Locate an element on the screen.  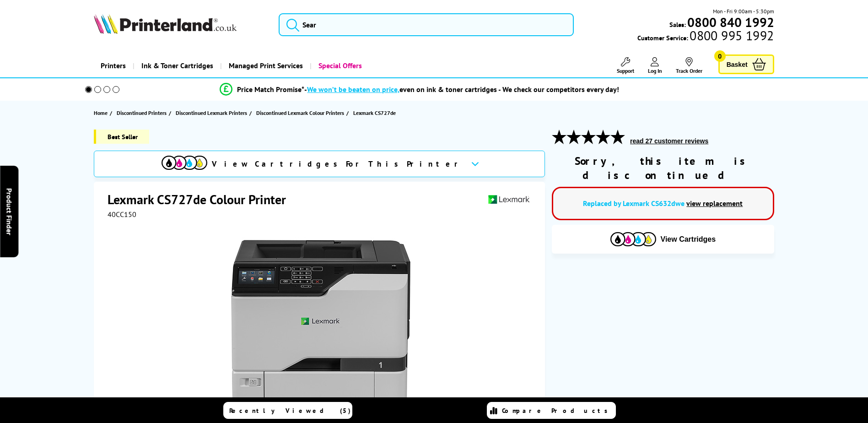
a: Compare Products is located at coordinates (551, 410).